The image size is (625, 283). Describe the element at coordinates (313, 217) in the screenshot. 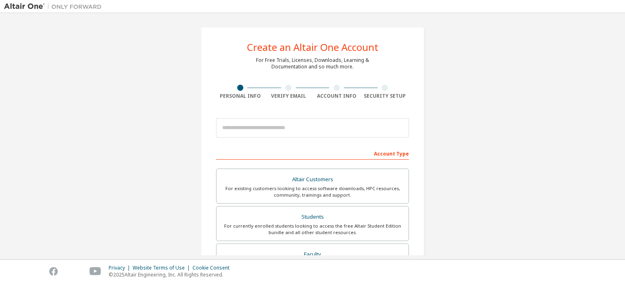

I see `div: Students` at that location.